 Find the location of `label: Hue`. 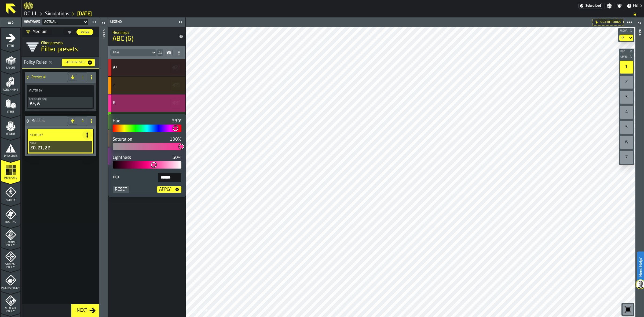

label: Hue is located at coordinates (116, 121).